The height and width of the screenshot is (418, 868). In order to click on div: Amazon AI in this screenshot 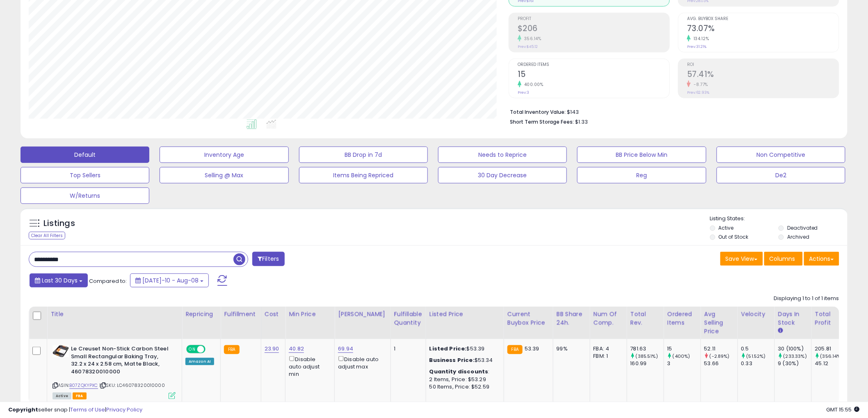, I will do `click(200, 362)`.